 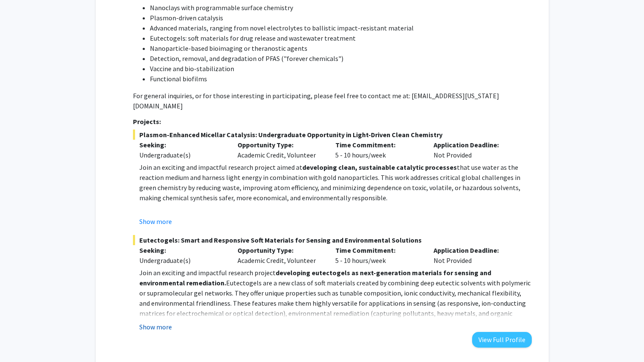 What do you see at coordinates (335, 183) in the screenshot?
I see `p: Join an exciting and impactful research project aimed at that use water as the reaction medium an...` at bounding box center [335, 183].